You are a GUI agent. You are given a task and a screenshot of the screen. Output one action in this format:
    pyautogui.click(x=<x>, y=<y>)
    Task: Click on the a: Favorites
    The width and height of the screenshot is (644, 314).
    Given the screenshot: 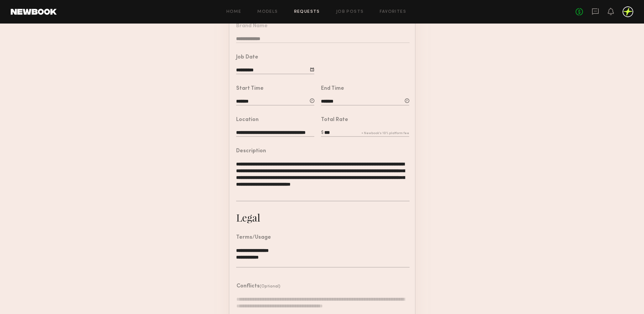 What is the action you would take?
    pyautogui.click(x=393, y=12)
    